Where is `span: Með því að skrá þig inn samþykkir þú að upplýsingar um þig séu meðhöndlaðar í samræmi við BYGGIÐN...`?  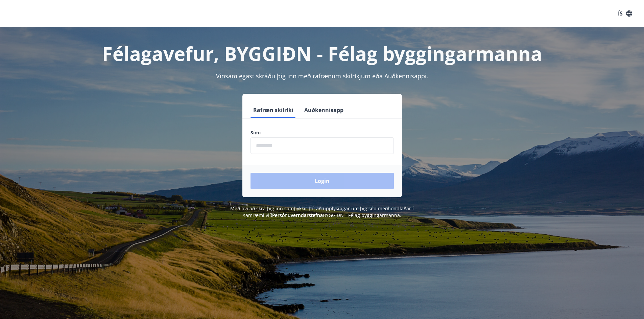 span: Með því að skrá þig inn samþykkir þú að upplýsingar um þig séu meðhöndlaðar í samræmi við BYGGIÐN... is located at coordinates (322, 212).